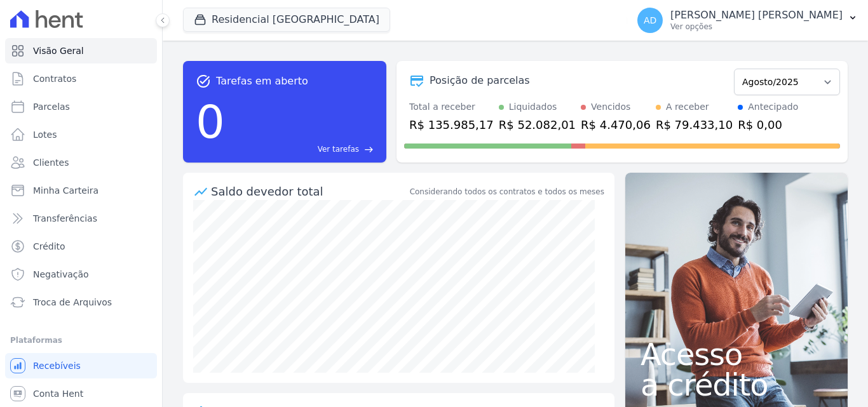 The image size is (868, 407). I want to click on a: Ver tarefas east, so click(302, 149).